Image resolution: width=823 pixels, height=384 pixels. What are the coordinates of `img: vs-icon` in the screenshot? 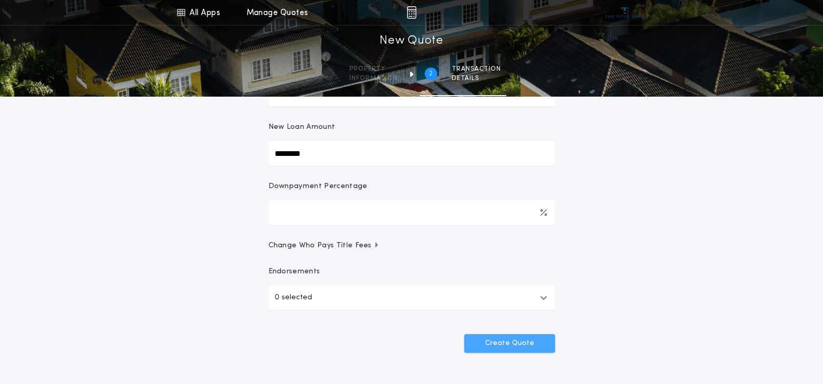 It's located at (625, 12).